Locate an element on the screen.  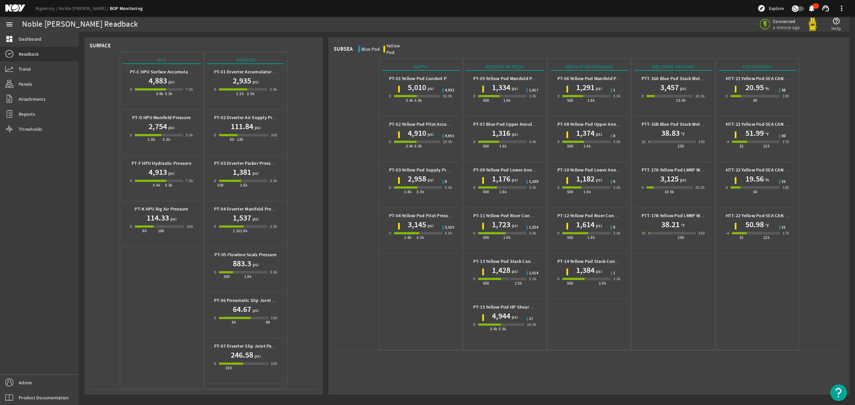
mat-icon: notifications is located at coordinates (811, 8).